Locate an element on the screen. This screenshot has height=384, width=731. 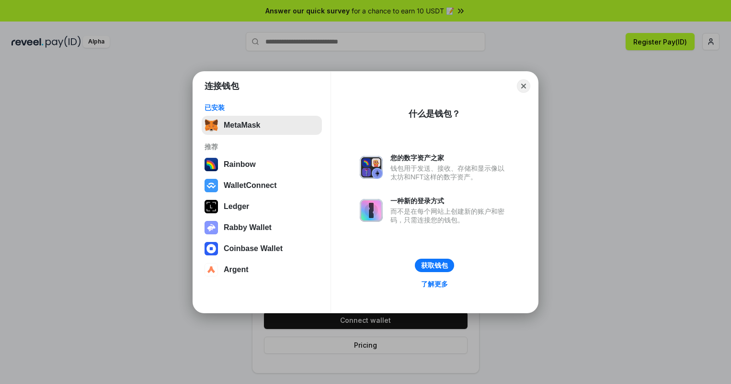
button: MetaMask is located at coordinates (261, 125).